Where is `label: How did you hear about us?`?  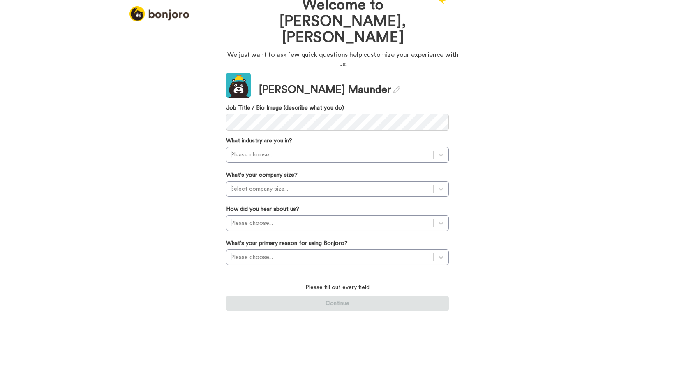 label: How did you hear about us? is located at coordinates (263, 209).